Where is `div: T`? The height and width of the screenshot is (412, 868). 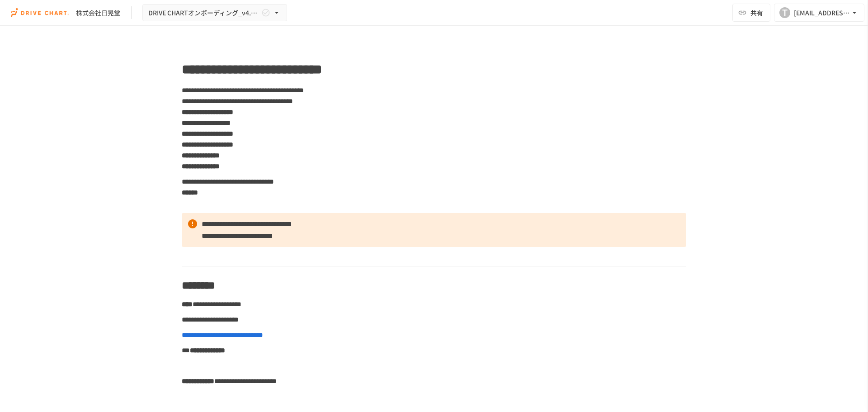
div: T is located at coordinates (785, 13).